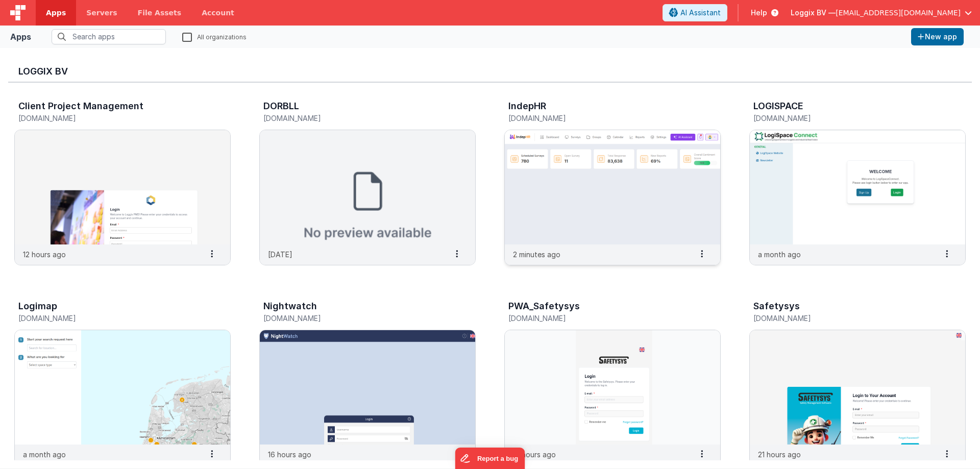 This screenshot has height=469, width=980. I want to click on p: 16 hours ago, so click(289, 455).